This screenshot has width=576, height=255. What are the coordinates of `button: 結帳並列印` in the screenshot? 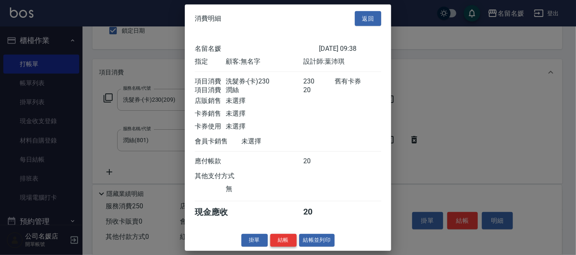 It's located at (317, 240).